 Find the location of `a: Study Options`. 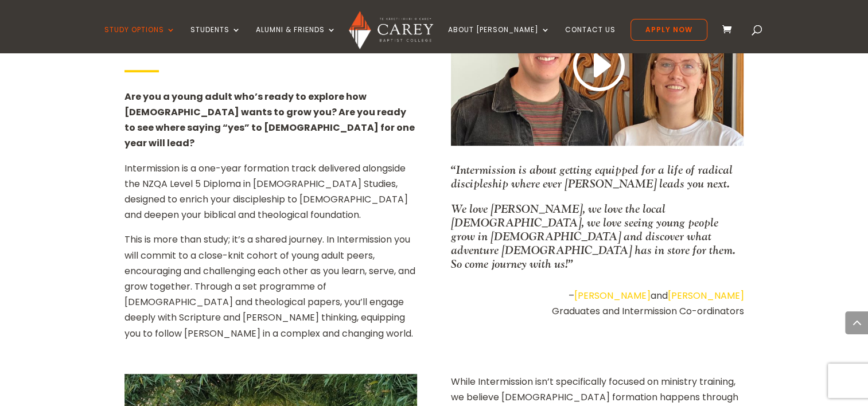

a: Study Options is located at coordinates (140, 39).